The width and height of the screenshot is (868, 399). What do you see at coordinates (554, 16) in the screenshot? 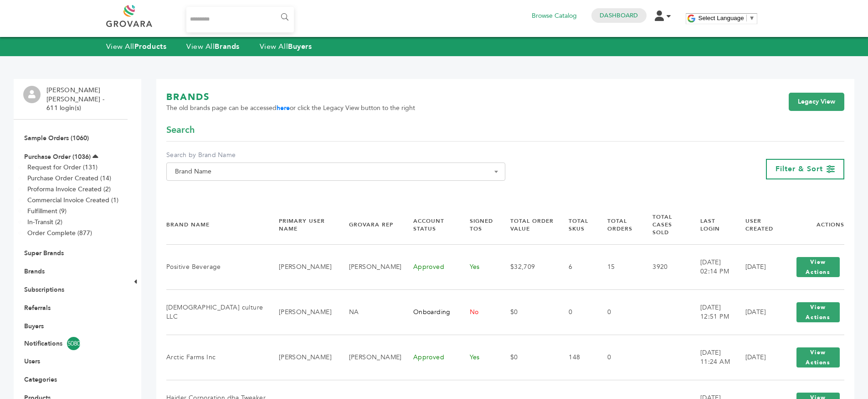
I see `a: Browse Catalog` at bounding box center [554, 16].